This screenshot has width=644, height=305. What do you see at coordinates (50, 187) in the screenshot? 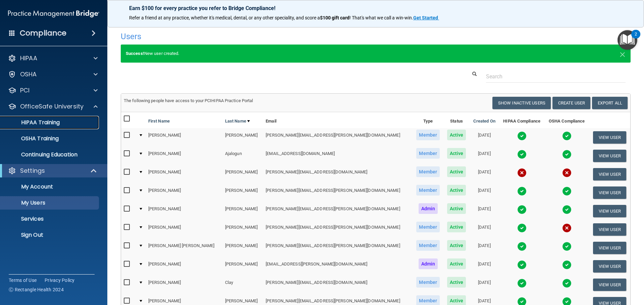
I see `p: My Account` at bounding box center [50, 187].